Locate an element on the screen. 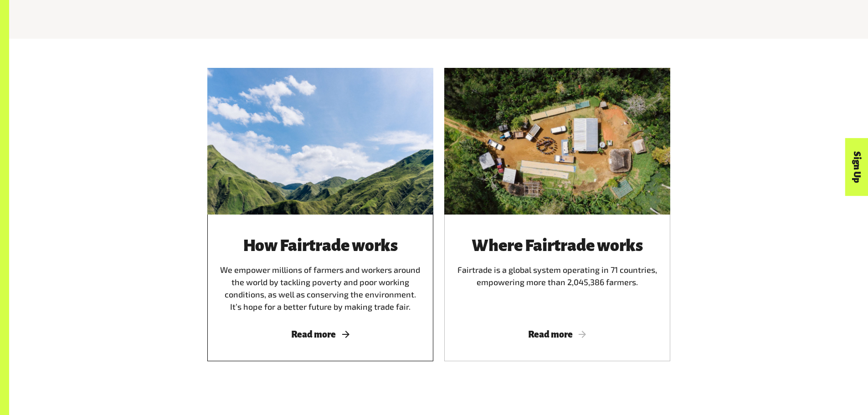 The height and width of the screenshot is (415, 868). div: We empower millions of farmers and workers around the world by tackling poverty and poor working ... is located at coordinates (320, 275).